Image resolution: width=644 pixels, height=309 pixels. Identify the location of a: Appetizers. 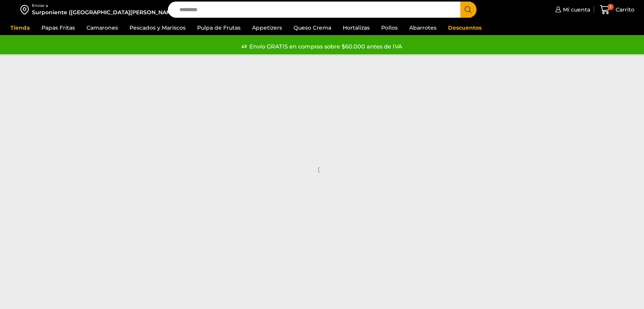
(267, 28).